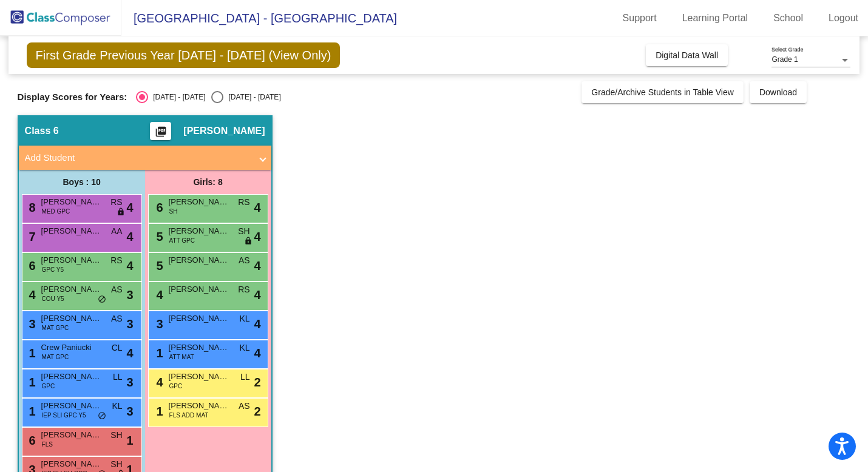 This screenshot has height=472, width=868. Describe the element at coordinates (687, 56) in the screenshot. I see `span: Digital Data Wall` at that location.